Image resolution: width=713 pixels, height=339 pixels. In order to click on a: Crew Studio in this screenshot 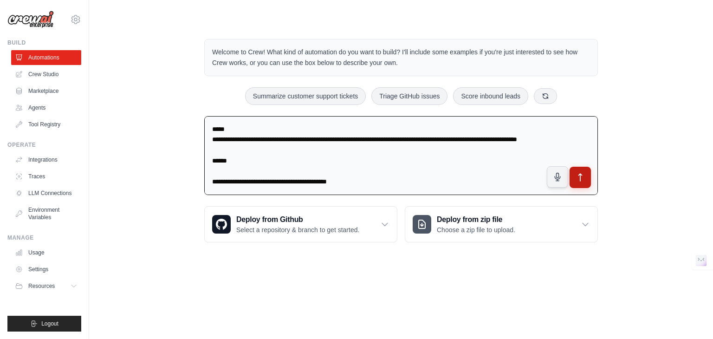, I will do `click(46, 74)`.